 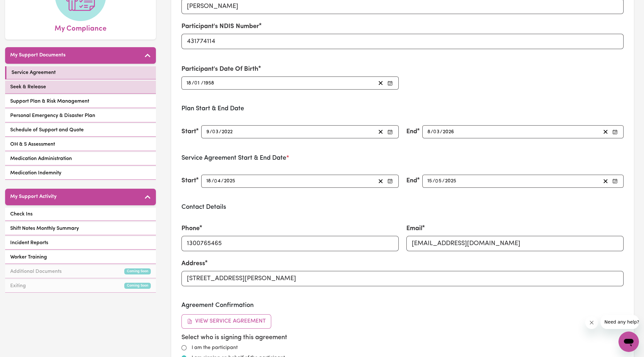 I want to click on a: Personal Emergency & Disaster Plan, so click(x=80, y=116).